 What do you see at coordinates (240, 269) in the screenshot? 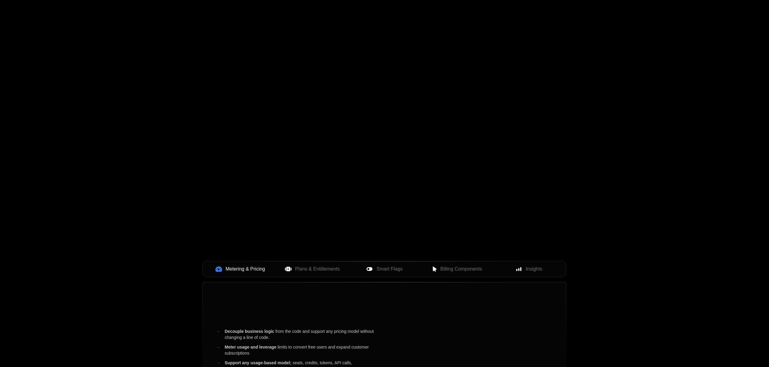
I see `button: Metering & Pricing` at bounding box center [240, 269].